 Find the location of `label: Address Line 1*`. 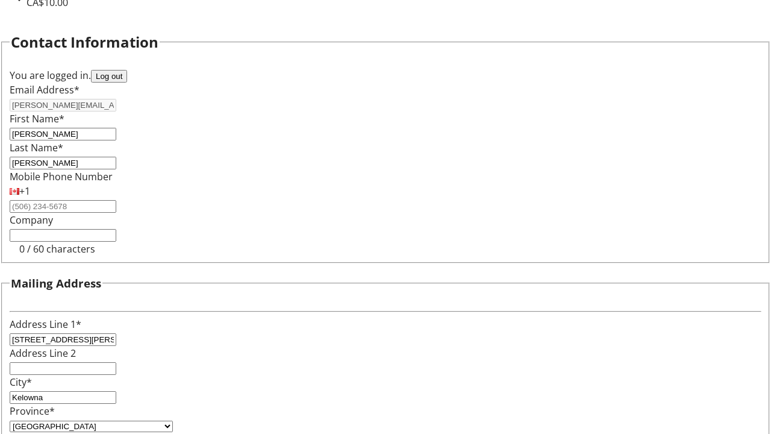

label: Address Line 1* is located at coordinates (45, 324).